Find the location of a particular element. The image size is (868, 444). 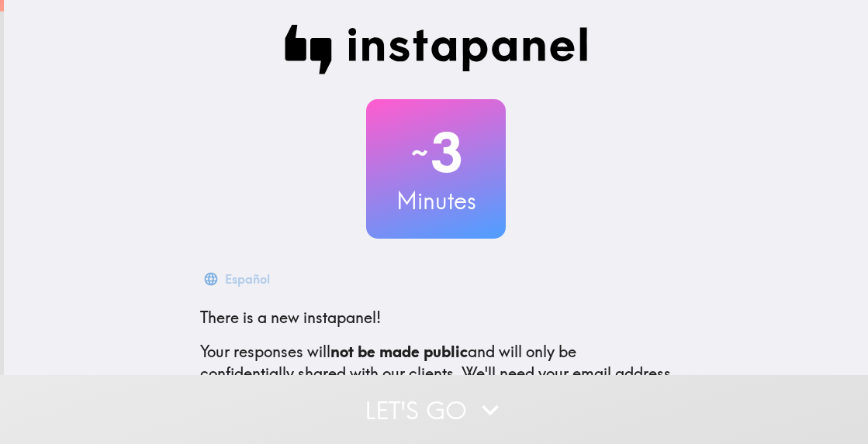

span: There is a new instapanel! is located at coordinates (290, 317).